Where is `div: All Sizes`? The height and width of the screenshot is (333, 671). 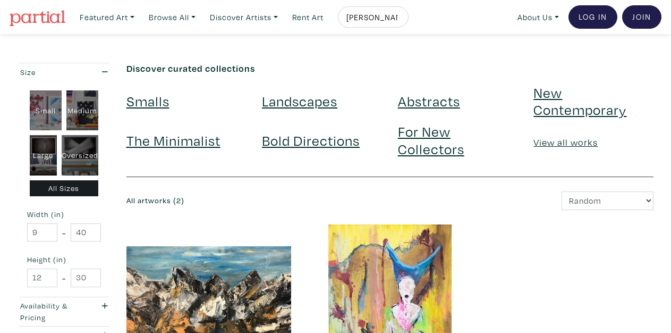
div: All Sizes is located at coordinates (64, 188).